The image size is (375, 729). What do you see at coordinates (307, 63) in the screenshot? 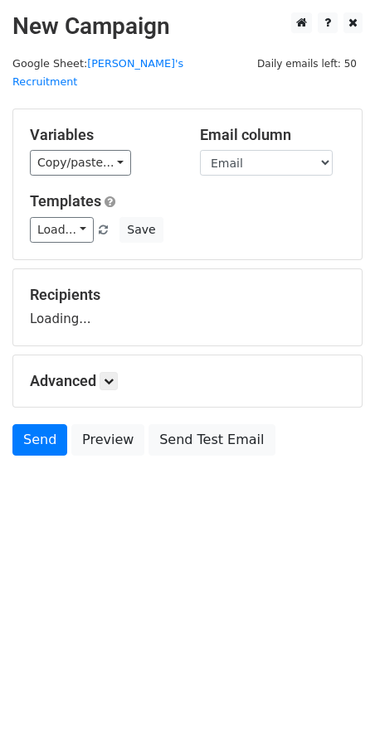
I see `a: Daily emails left: 50` at bounding box center [307, 63].